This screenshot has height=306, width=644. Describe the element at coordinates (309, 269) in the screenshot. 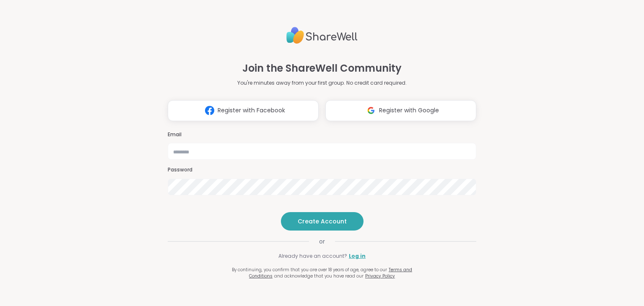

I see `span: By continuing, you confirm that you are over 18 years of age, agree to our` at that location.